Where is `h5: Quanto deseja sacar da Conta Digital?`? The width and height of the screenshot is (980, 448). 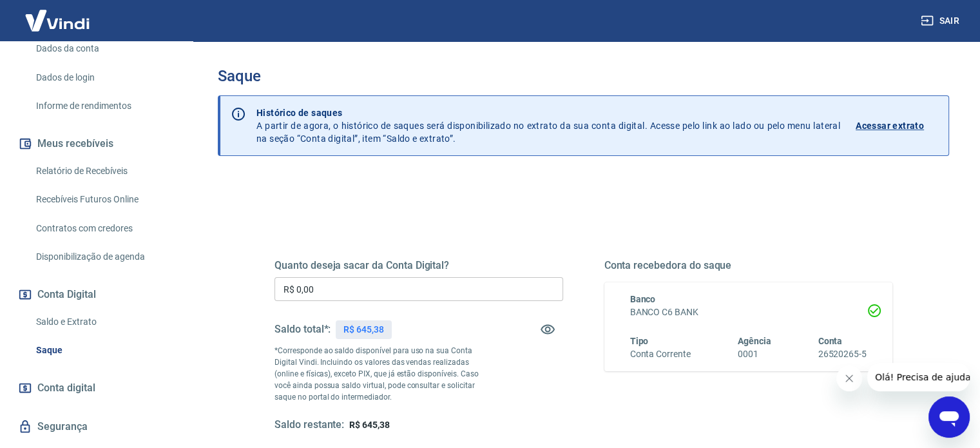
h5: Quanto deseja sacar da Conta Digital? is located at coordinates (419, 265).